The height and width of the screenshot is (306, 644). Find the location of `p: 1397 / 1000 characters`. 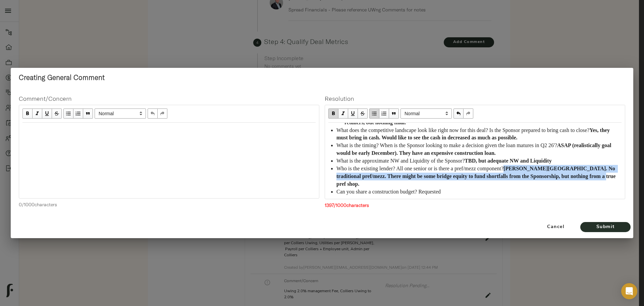

p: 1397 / 1000 characters is located at coordinates (475, 205).